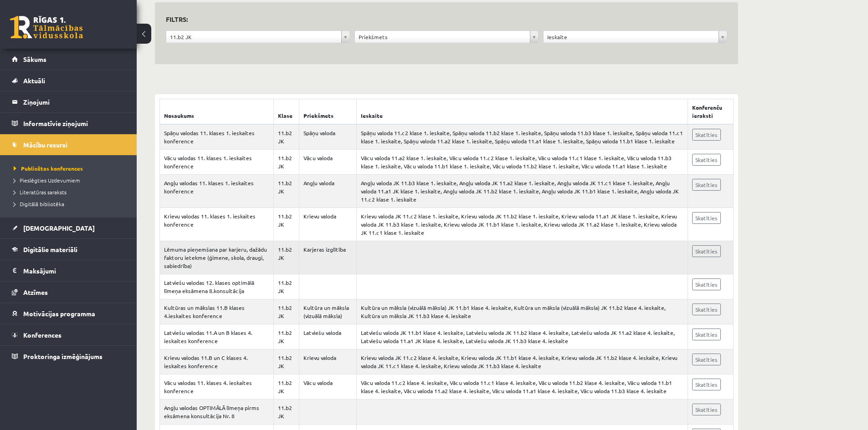 This screenshot has height=430, width=868. What do you see at coordinates (254, 37) in the screenshot?
I see `span: 11.b2 JK` at bounding box center [254, 37].